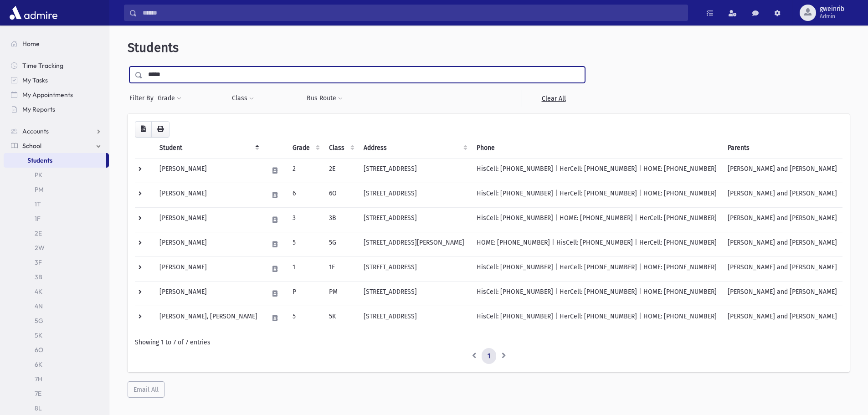  Describe the element at coordinates (56, 146) in the screenshot. I see `a: School` at that location.